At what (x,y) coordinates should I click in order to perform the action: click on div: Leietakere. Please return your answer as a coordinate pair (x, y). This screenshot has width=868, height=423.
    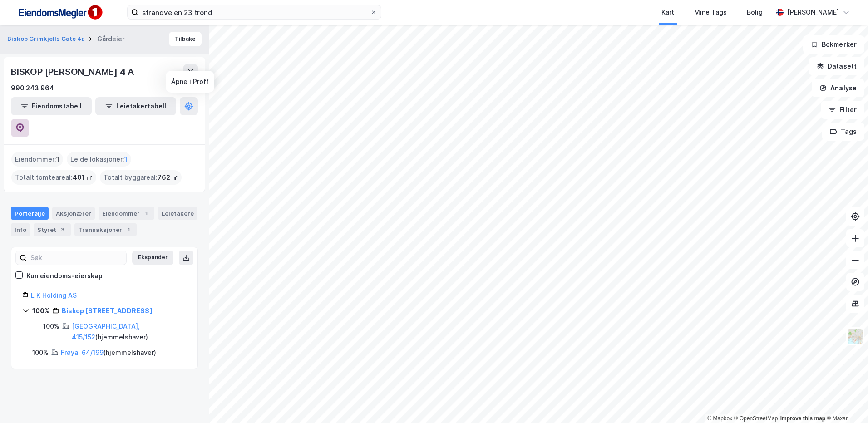
    Looking at the image, I should click on (178, 213).